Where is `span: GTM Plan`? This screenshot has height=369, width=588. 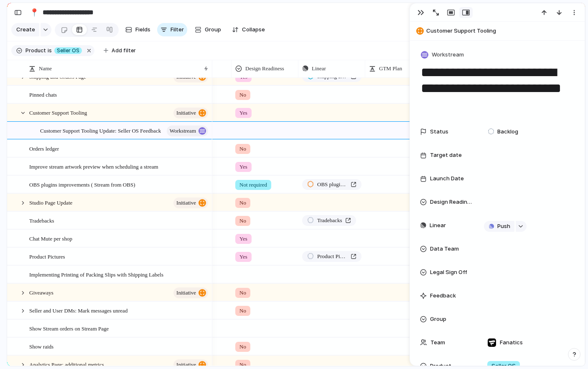
span: GTM Plan is located at coordinates (390, 68).